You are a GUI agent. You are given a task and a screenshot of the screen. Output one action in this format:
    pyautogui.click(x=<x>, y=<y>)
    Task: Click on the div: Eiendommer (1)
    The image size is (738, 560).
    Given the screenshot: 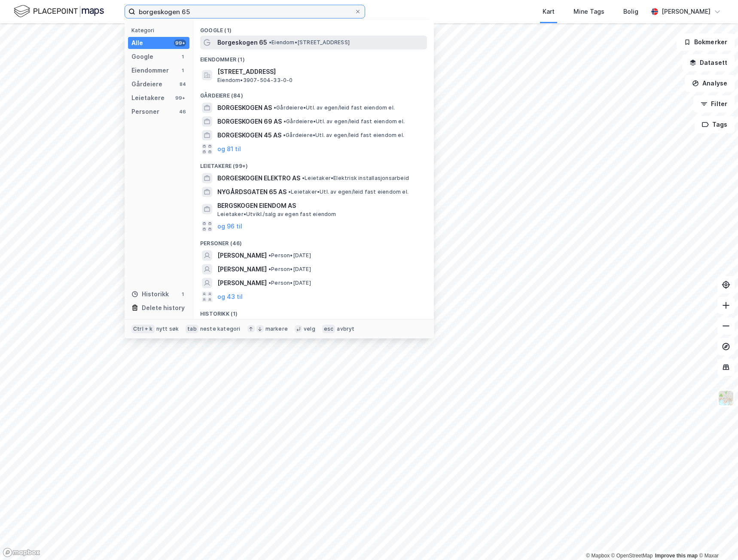 What is the action you would take?
    pyautogui.click(x=314, y=57)
    